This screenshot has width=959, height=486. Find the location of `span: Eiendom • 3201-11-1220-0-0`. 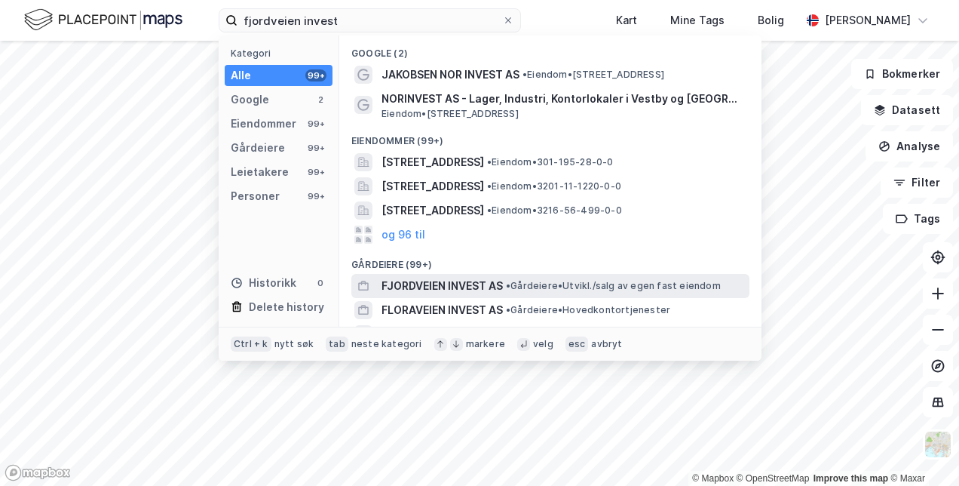

span: Eiendom • 3201-11-1220-0-0 is located at coordinates (554, 186).